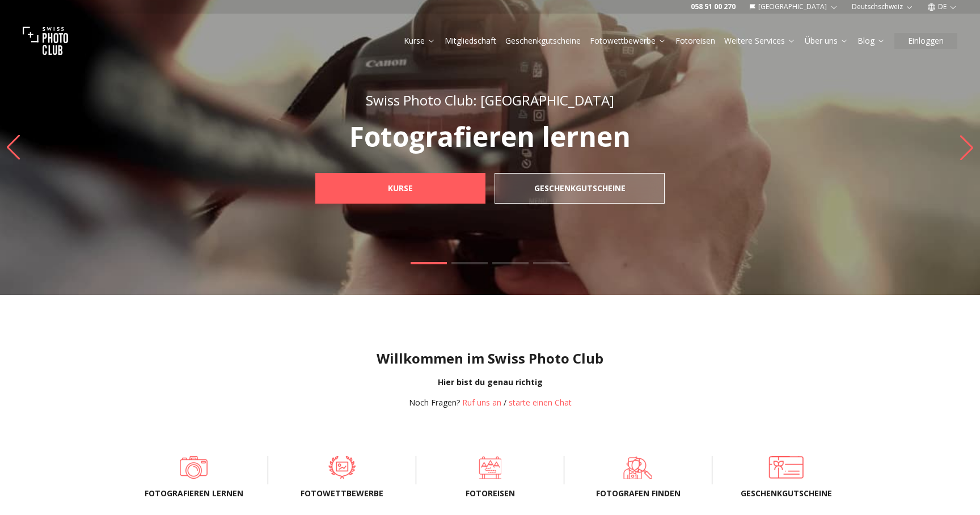 Image resolution: width=980 pixels, height=515 pixels. I want to click on a: Blog, so click(872, 41).